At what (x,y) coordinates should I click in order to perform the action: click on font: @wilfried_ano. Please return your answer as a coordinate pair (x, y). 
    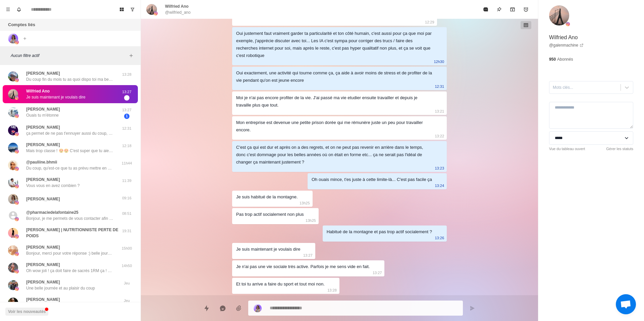
    Looking at the image, I should click on (178, 12).